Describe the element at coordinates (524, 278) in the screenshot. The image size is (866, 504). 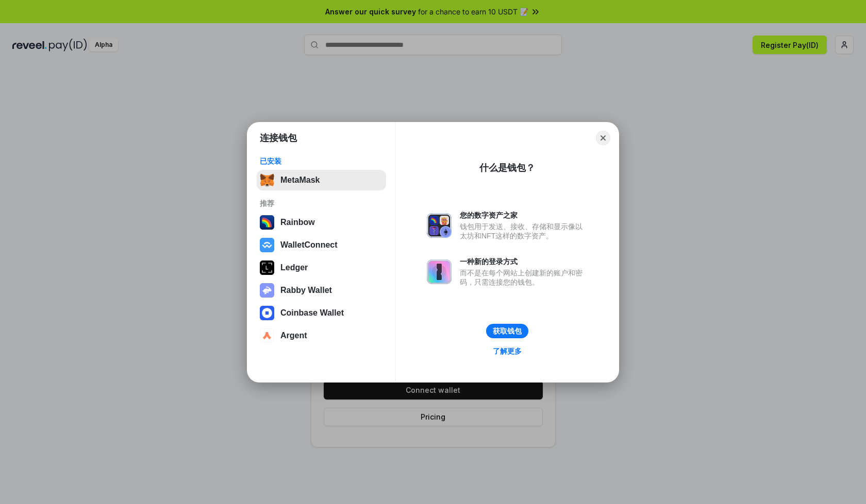
I see `div: 而不是在每个网站上创建新的账户和密码，只需连接您的钱包。` at that location.